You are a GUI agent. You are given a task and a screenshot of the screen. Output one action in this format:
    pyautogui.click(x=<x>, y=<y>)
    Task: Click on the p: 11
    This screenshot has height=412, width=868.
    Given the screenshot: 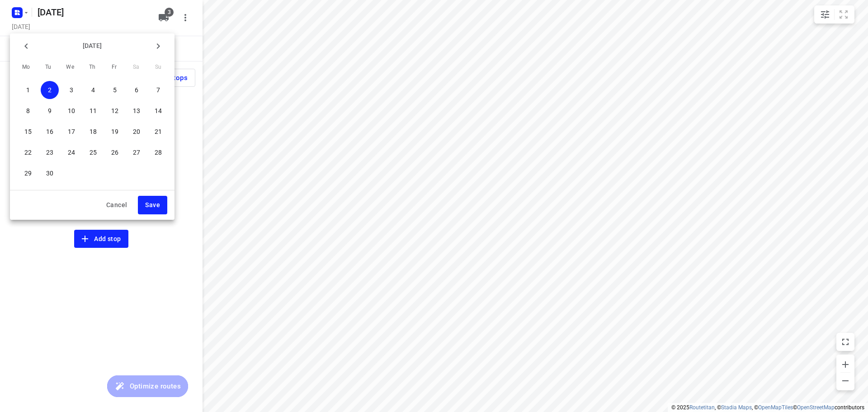 What is the action you would take?
    pyautogui.click(x=93, y=111)
    